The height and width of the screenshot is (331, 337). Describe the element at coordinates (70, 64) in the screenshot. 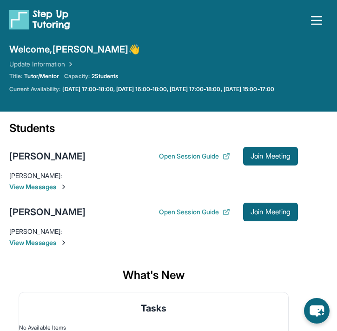

I see `img: Chevron Right` at that location.